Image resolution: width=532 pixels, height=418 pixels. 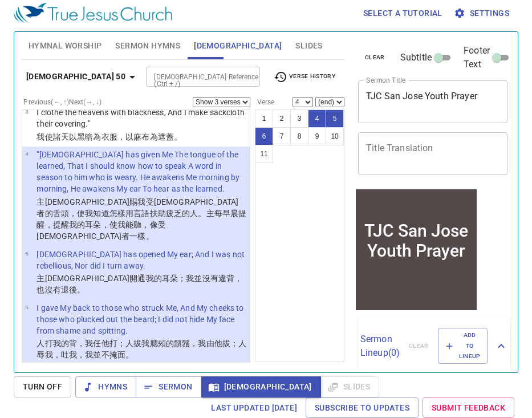 I want to click on span: Slides, so click(x=309, y=46).